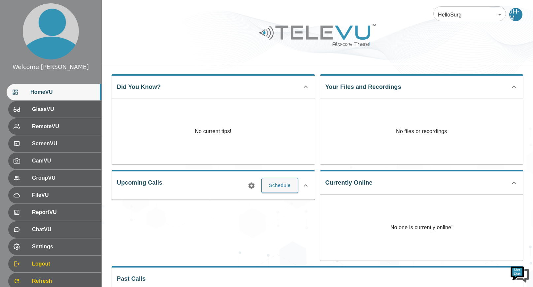  Describe the element at coordinates (421, 227) in the screenshot. I see `p: No one is currently online!` at that location.